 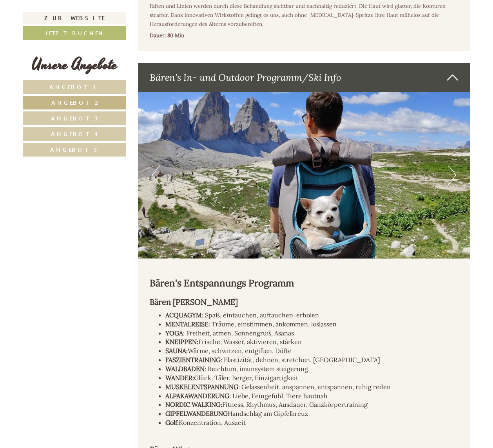 What do you see at coordinates (312, 341) in the screenshot?
I see `li: Frische, Wasser, aktivieren, stärken` at bounding box center [312, 341].